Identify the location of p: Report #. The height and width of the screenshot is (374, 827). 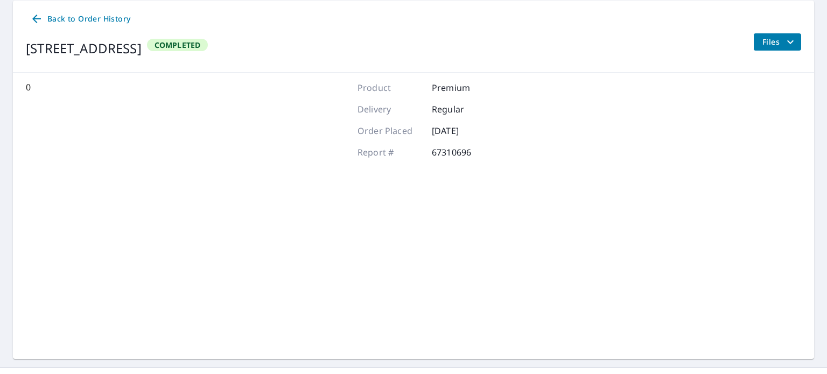
(390, 152).